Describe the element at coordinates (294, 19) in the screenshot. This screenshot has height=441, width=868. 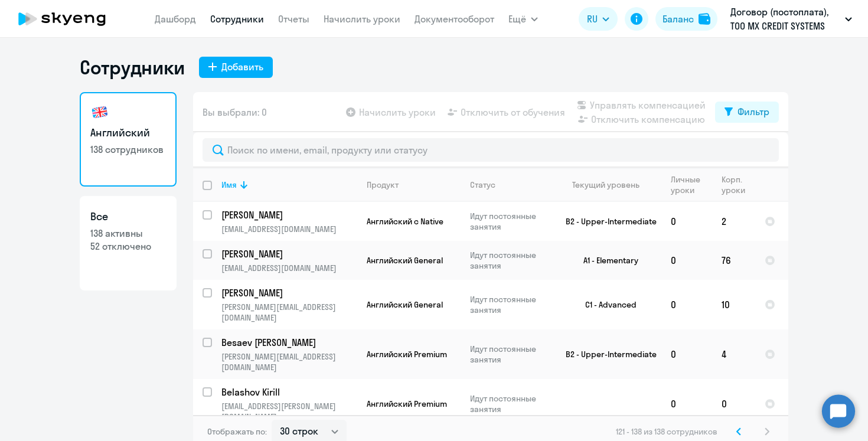
I see `a: Отчеты` at that location.